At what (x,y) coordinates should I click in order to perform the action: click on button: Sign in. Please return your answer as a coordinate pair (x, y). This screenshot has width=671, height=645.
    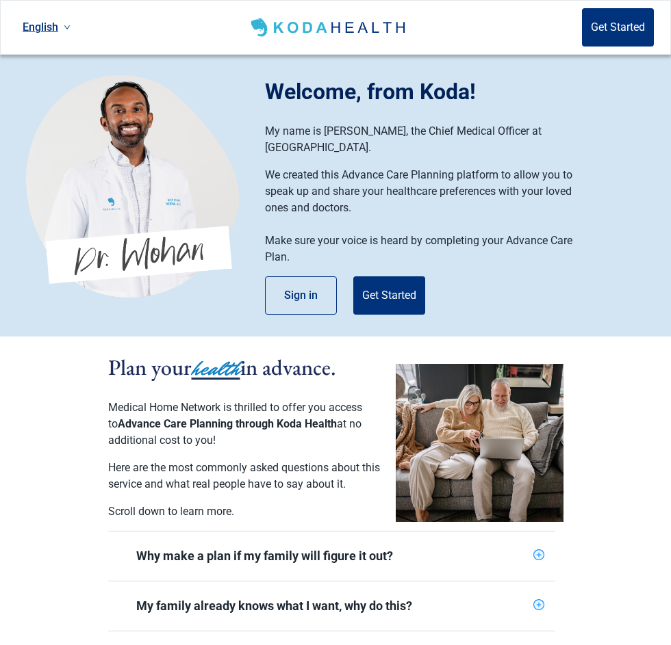
    Looking at the image, I should click on (300, 296).